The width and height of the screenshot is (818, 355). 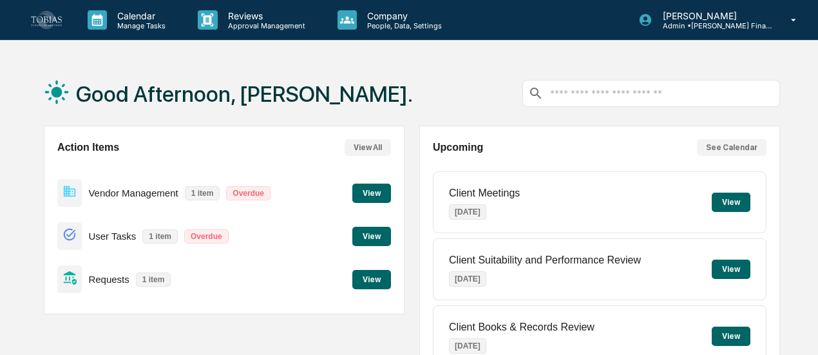 I want to click on p: Approval Management, so click(x=265, y=26).